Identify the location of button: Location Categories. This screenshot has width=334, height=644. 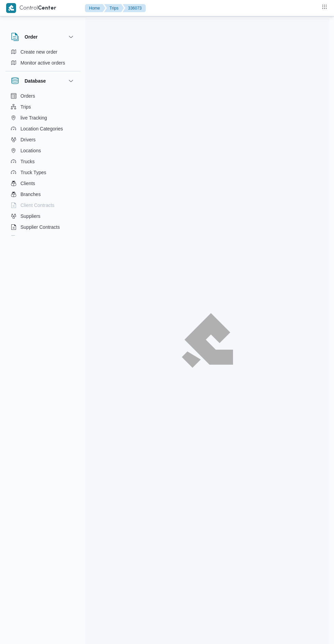
(43, 128).